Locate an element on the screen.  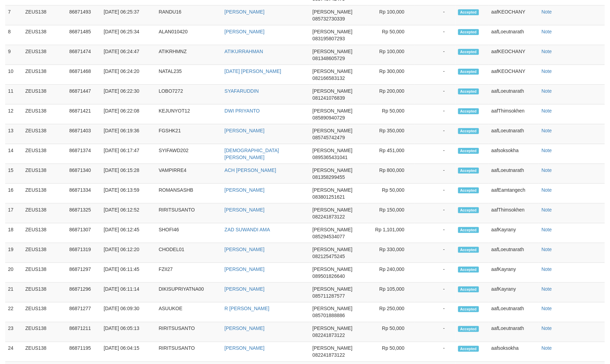
td: Rp 1,101,000 is located at coordinates (391, 233).